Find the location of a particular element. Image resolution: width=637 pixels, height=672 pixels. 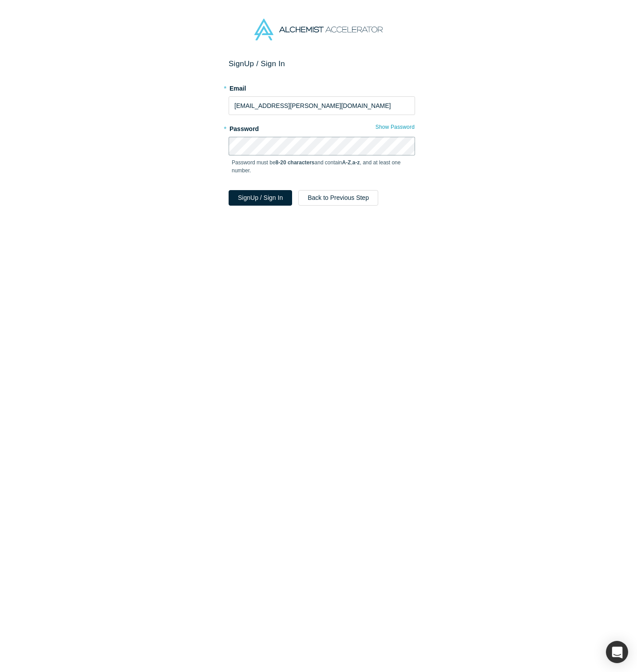

strong: 8-20 characters is located at coordinates (295, 162).